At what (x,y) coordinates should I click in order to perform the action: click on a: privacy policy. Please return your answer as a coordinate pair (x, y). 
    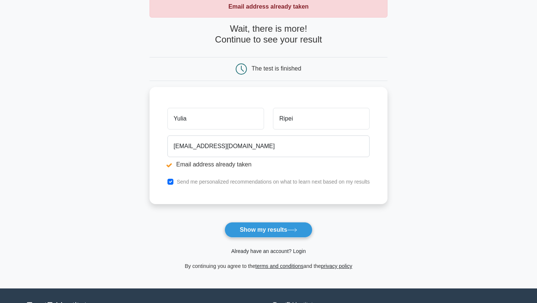
    Looking at the image, I should click on (337, 266).